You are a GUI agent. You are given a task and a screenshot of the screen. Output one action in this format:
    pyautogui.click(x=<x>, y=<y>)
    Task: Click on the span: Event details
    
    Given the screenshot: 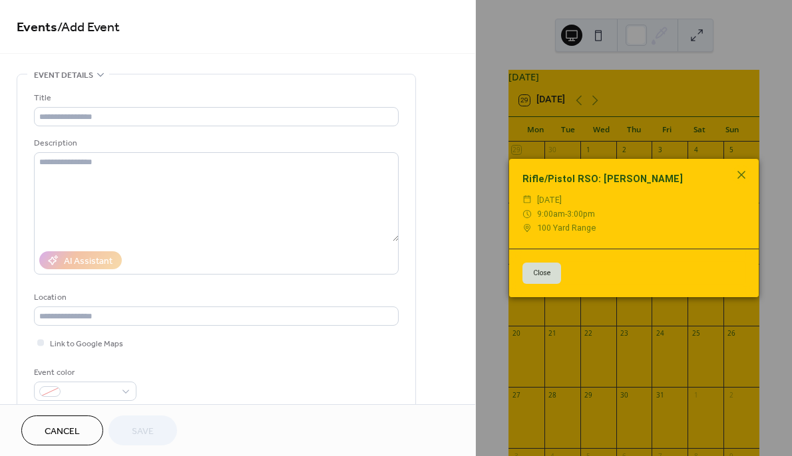 What is the action you would take?
    pyautogui.click(x=63, y=75)
    